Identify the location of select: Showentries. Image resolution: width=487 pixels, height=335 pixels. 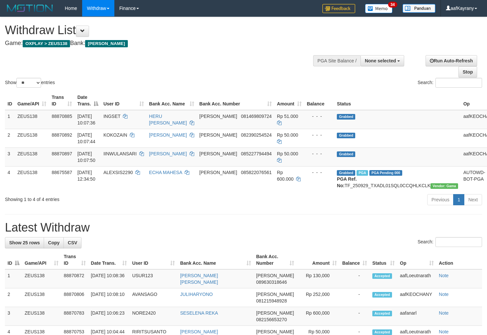
(29, 83).